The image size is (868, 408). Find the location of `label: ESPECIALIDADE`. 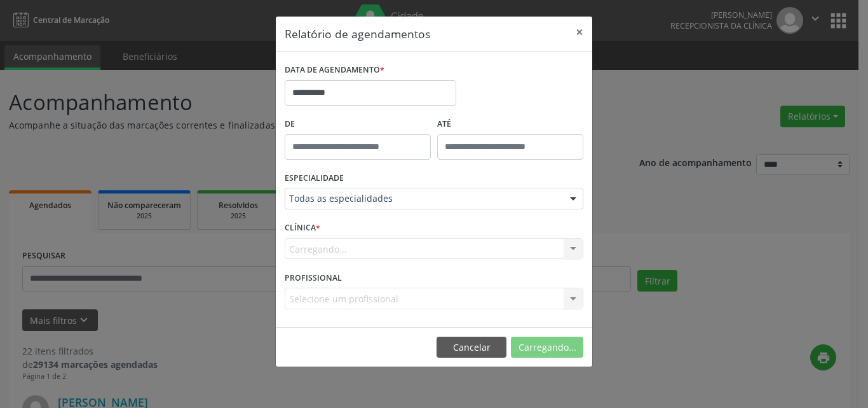

label: ESPECIALIDADE is located at coordinates (314, 178).